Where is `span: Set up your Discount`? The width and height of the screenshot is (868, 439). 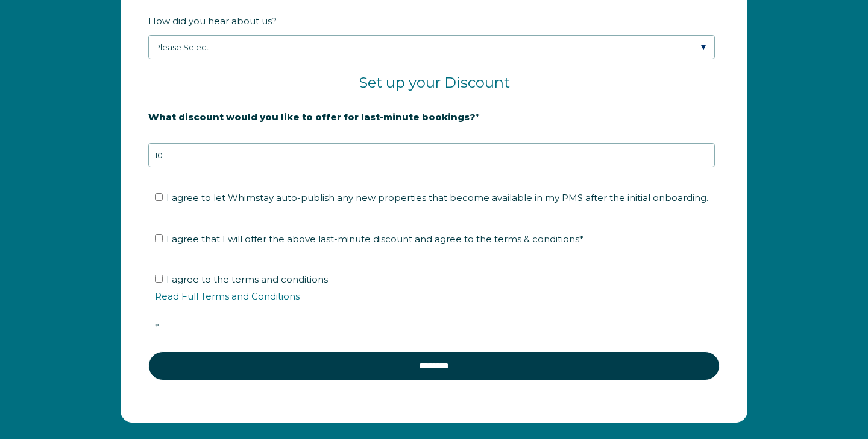
span: Set up your Discount is located at coordinates (434, 82).